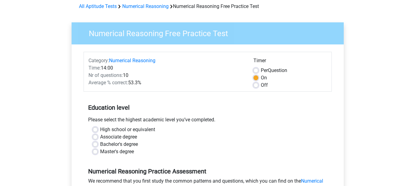  I want to click on h5: Numerical Reasoning Practice Assessment, so click(207, 172).